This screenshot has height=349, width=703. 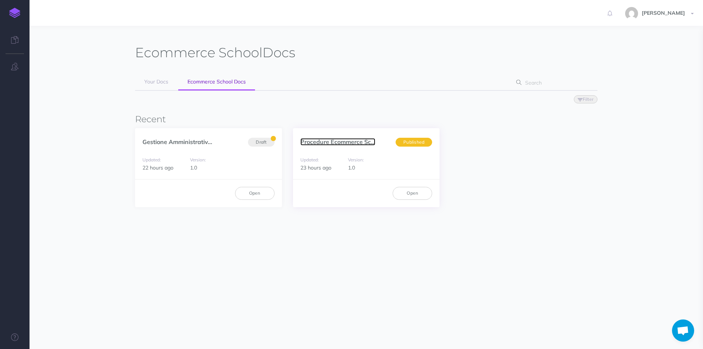 What do you see at coordinates (158, 168) in the screenshot?
I see `span: 22 hours ago` at bounding box center [158, 168].